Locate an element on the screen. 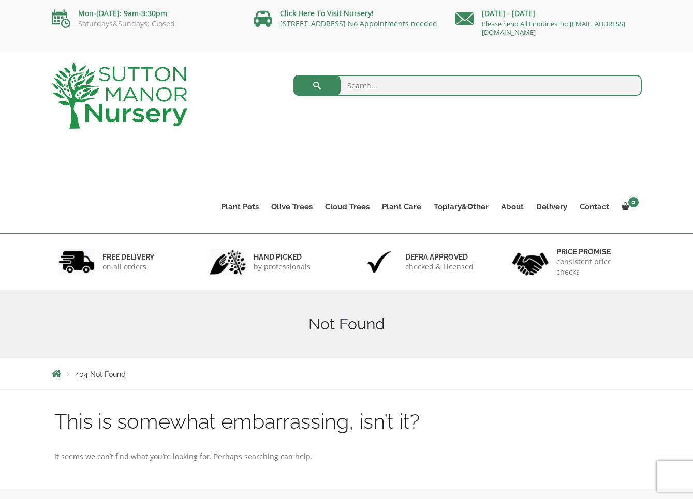  p: Saturdays&Sundays: Closed is located at coordinates (145, 24).